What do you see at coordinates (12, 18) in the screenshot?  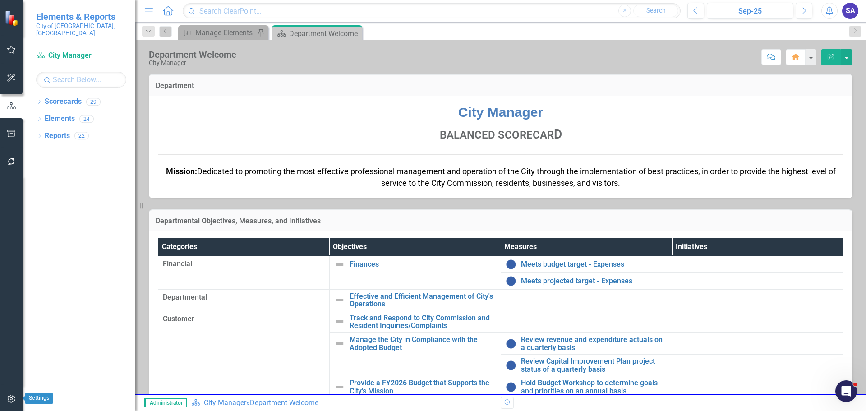 I see `img: ClearPoint Strategy` at bounding box center [12, 18].